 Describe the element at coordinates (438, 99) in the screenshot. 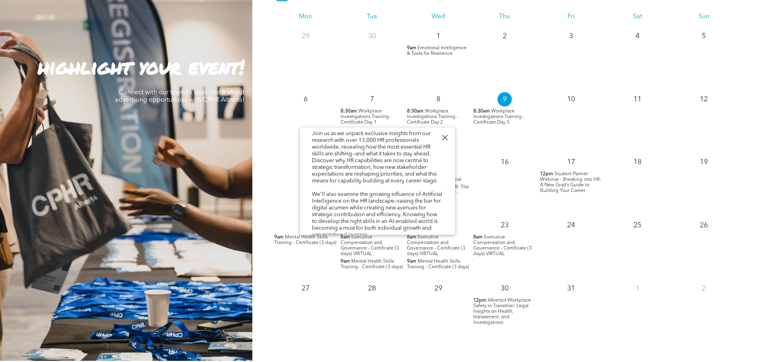

I see `p: 8` at that location.